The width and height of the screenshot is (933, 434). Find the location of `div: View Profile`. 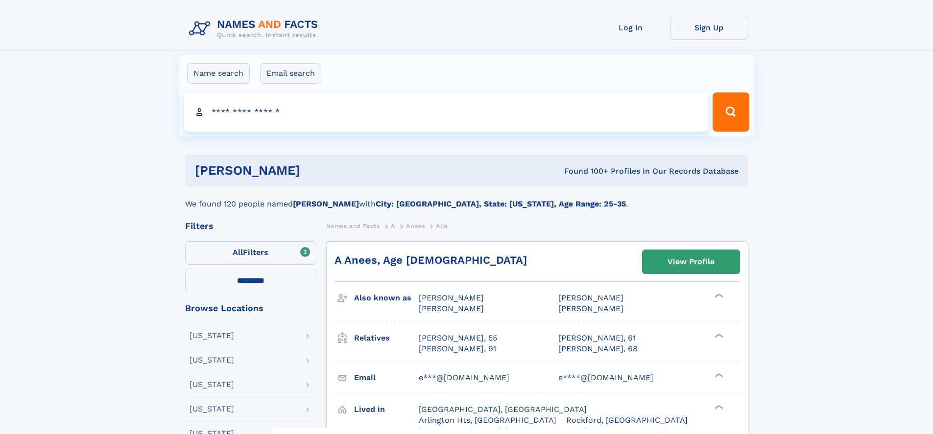

div: View Profile is located at coordinates (691, 262).